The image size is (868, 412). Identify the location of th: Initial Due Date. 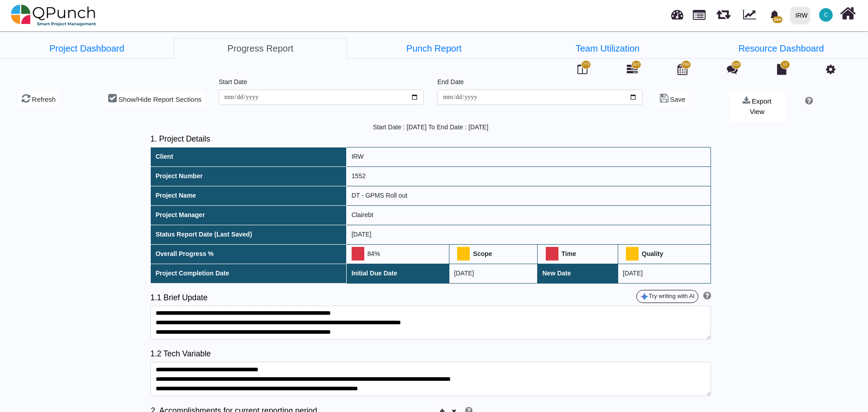
(398, 273).